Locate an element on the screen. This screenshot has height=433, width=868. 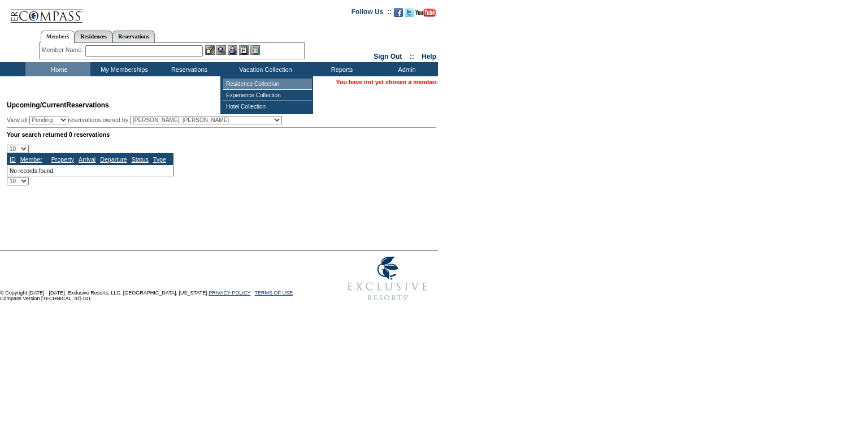
td: Home is located at coordinates (57, 69).